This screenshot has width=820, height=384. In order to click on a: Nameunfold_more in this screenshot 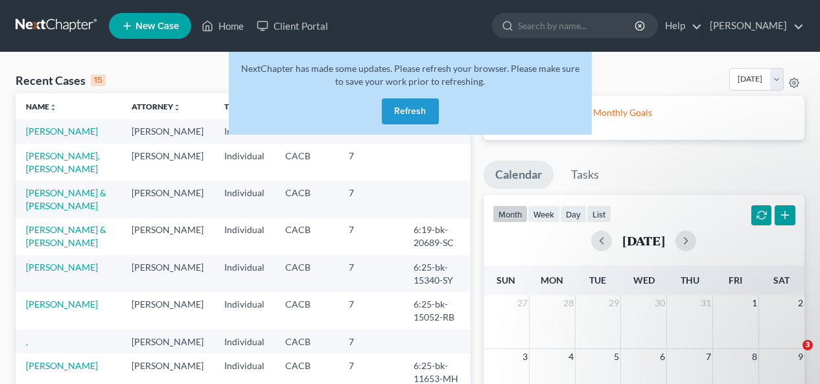, I will do `click(41, 106)`.